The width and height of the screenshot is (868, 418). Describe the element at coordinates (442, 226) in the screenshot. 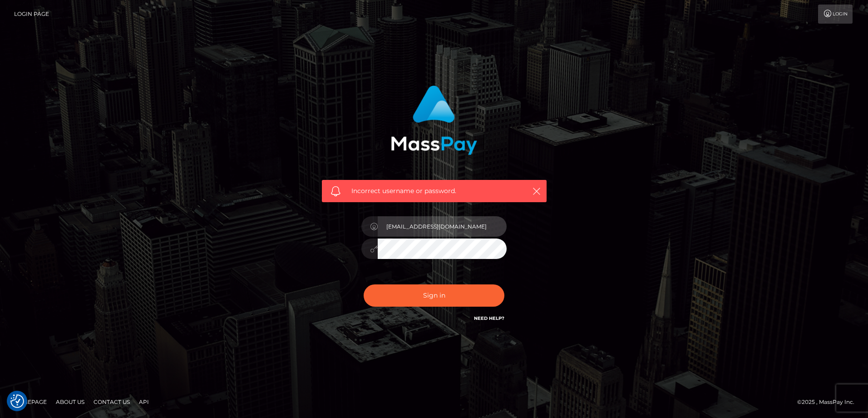

I see `input: Username...` at that location.